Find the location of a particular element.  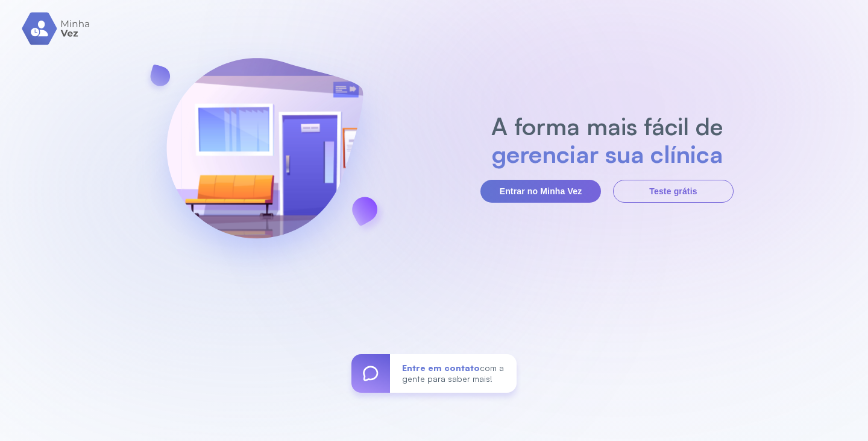

button: Entrar no Minha Vez is located at coordinates (540, 191).